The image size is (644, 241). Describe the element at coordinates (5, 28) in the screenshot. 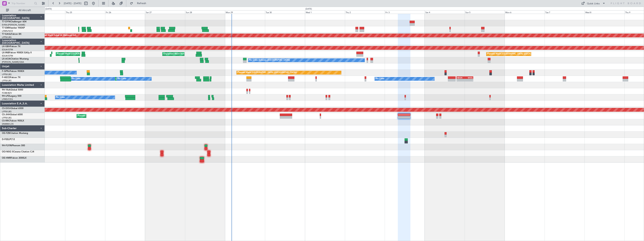

I see `span: T7-EMI` at that location.